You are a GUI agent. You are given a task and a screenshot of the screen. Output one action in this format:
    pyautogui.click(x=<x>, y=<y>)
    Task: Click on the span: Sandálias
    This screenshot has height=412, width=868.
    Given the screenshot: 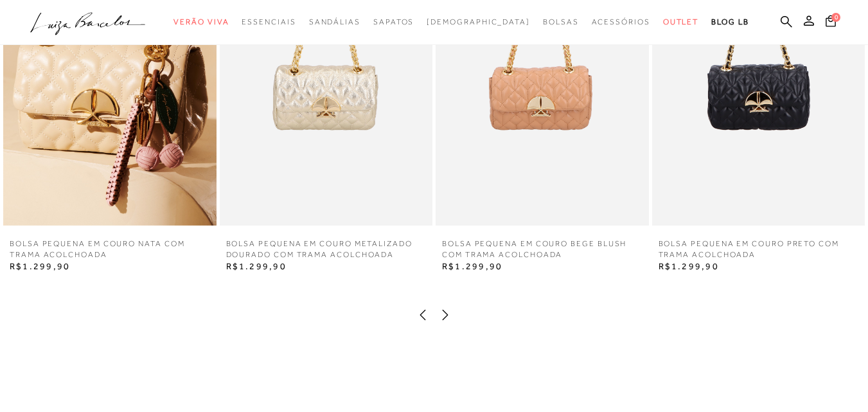 What is the action you would take?
    pyautogui.click(x=335, y=22)
    